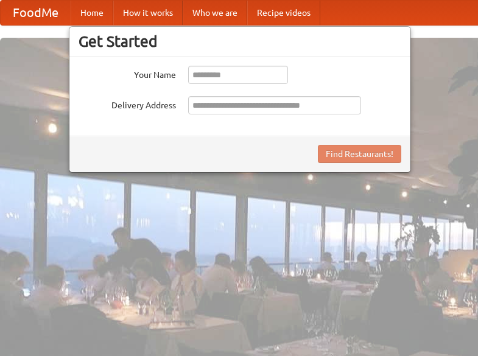  Describe the element at coordinates (240, 41) in the screenshot. I see `h3: Get Started` at that location.